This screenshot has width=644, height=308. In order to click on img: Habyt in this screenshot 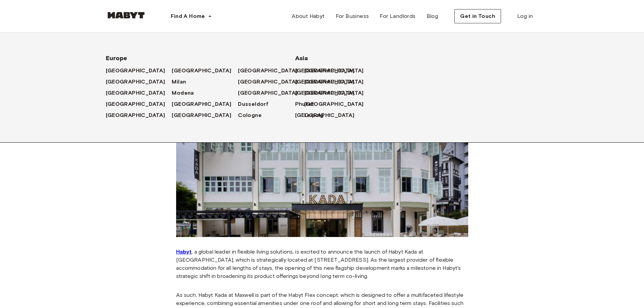, I will do `click(126, 15)`.